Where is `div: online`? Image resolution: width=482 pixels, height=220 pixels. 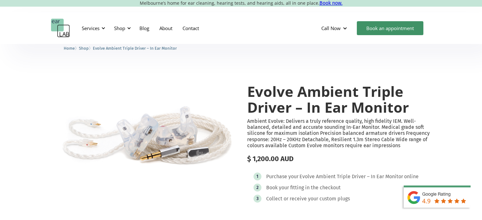 div: online is located at coordinates (411, 177).